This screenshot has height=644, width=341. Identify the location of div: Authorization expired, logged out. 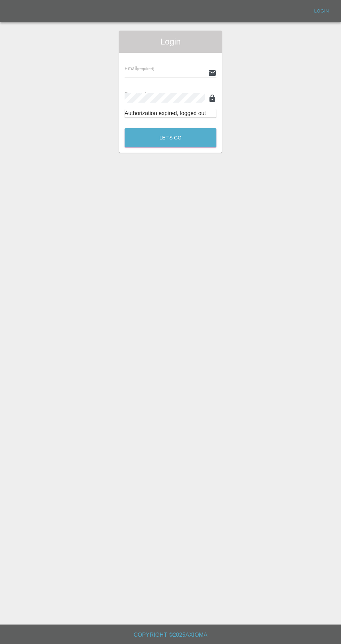
(170, 113).